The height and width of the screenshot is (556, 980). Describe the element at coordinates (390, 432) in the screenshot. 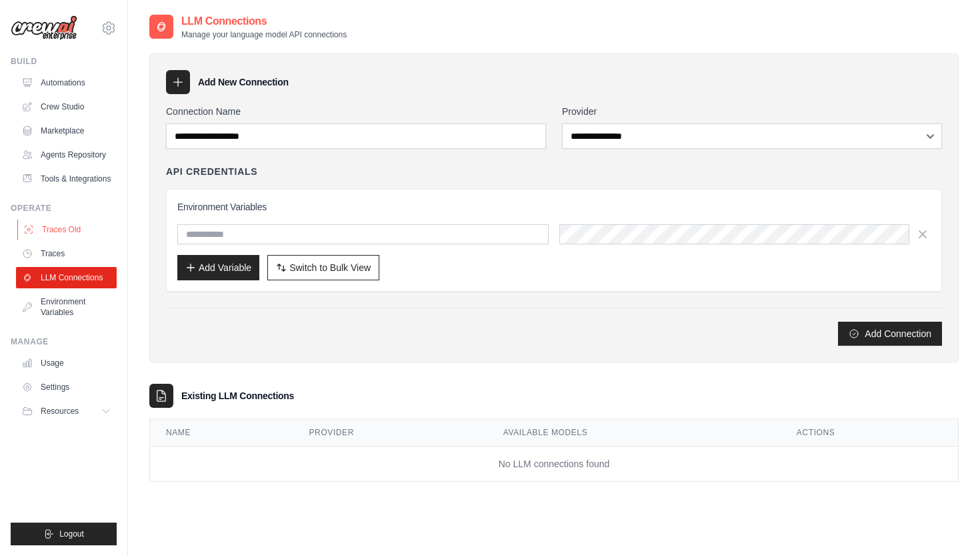

I see `th: Provider` at that location.